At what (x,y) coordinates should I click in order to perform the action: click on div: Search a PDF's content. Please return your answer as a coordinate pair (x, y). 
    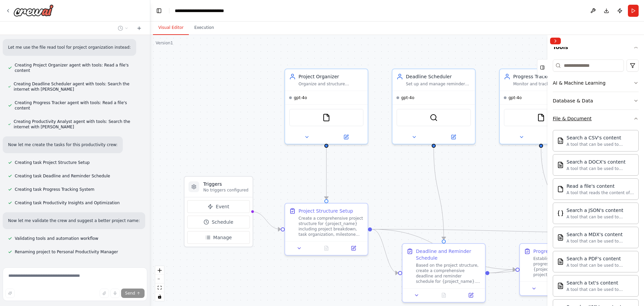
    Looking at the image, I should click on (600, 258).